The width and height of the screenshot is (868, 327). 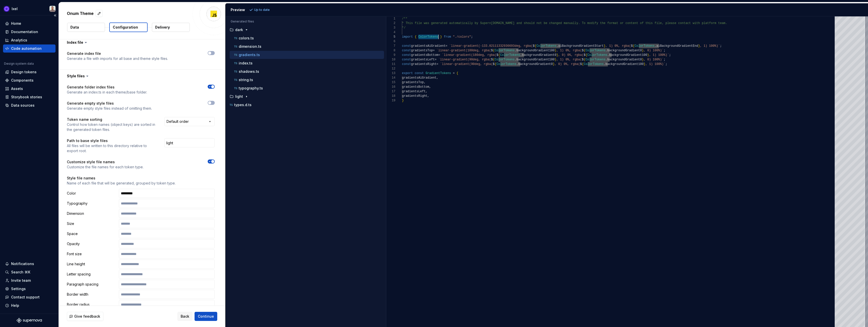 I want to click on p: dark, so click(x=239, y=30).